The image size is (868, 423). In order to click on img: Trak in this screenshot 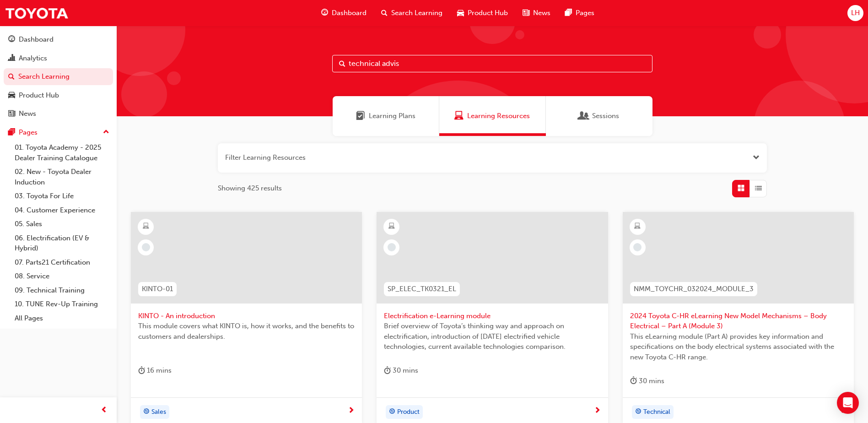, I will do `click(37, 13)`.